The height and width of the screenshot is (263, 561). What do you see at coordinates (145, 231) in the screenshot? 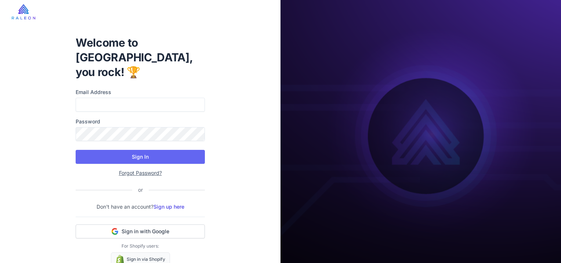
I see `span: Sign in with Google` at bounding box center [145, 231].